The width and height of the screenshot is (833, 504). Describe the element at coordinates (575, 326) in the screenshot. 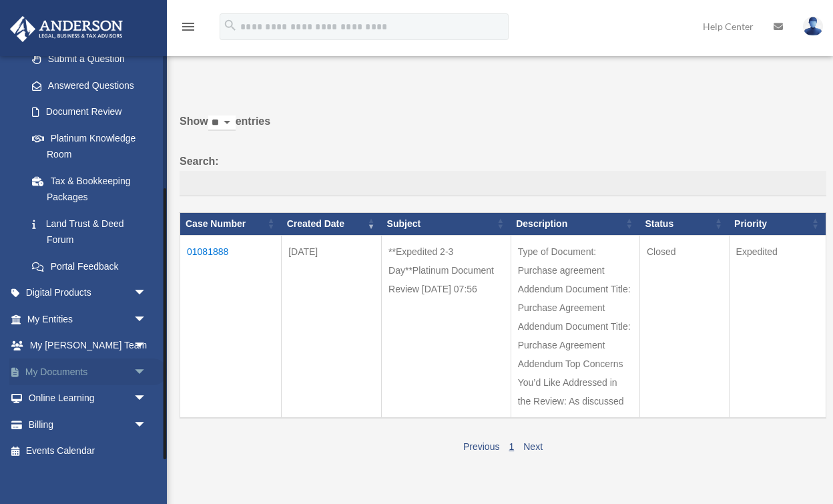

I see `td: Type of Document: Purchase agreement Addendum Document Title: Purchase Agreement Addendum Documen...` at that location.